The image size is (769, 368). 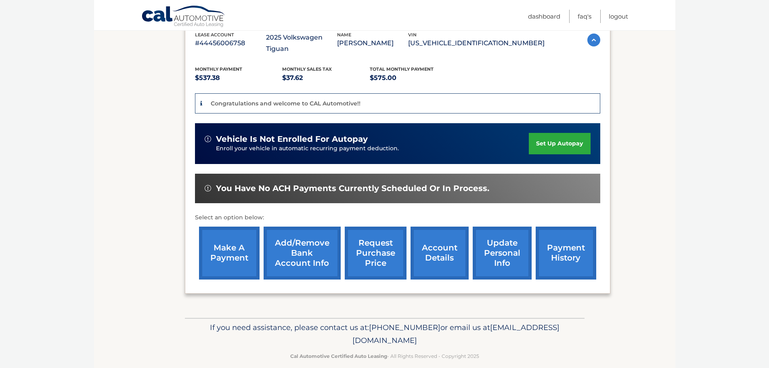 I want to click on p: $537.38, so click(x=239, y=78).